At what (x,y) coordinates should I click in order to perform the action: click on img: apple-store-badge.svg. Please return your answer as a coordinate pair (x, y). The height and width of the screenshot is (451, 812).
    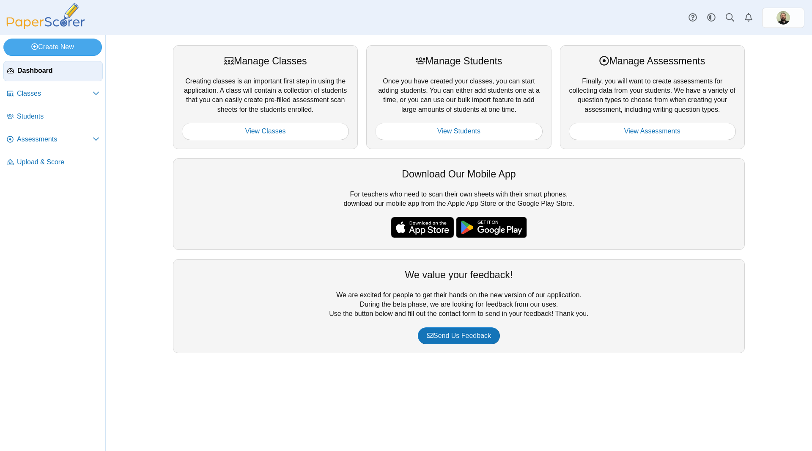
    Looking at the image, I should click on (423, 227).